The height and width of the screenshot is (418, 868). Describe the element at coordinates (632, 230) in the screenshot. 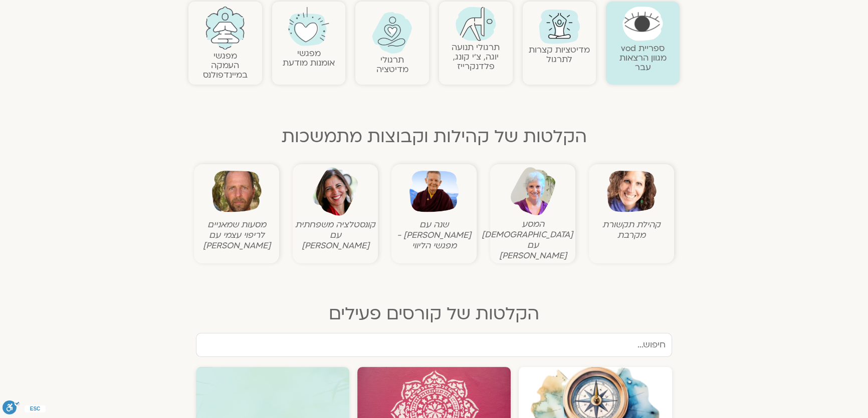

I see `figcaption: קהילת תקשורת מקרבת` at that location.